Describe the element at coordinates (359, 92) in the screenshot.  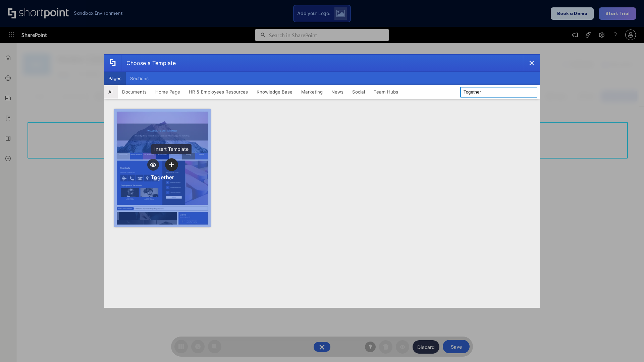
I see `button: Social` at that location.